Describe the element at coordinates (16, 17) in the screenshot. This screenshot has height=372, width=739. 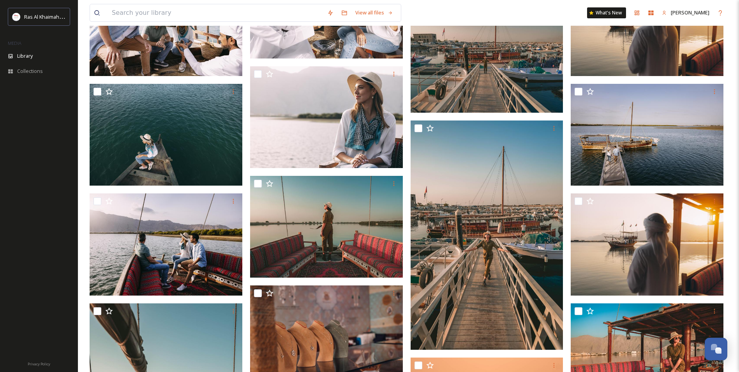
I see `img: Logo_RAKTDA_RGB-01.png` at that location.